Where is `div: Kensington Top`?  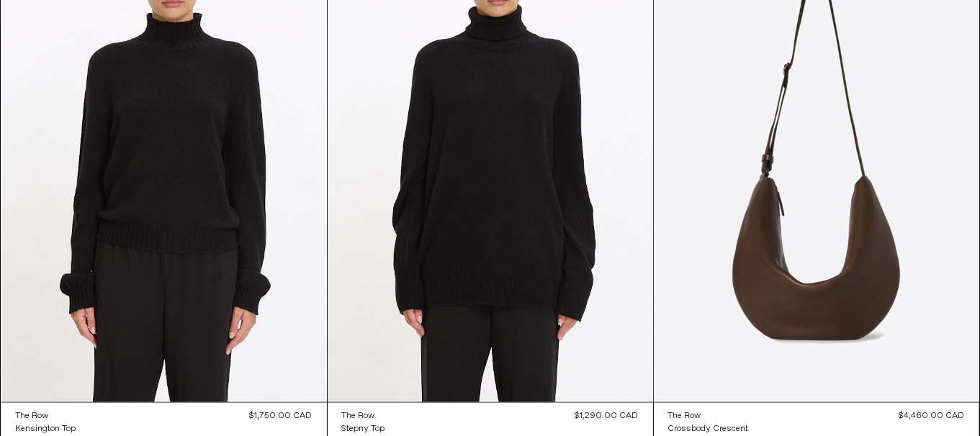
div: Kensington Top is located at coordinates (46, 429).